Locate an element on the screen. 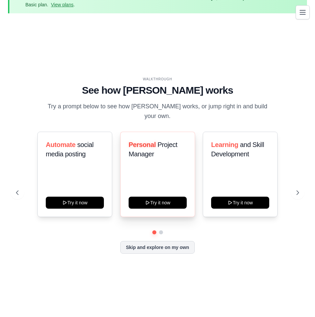  button: Skip and explore on my own is located at coordinates (157, 248).